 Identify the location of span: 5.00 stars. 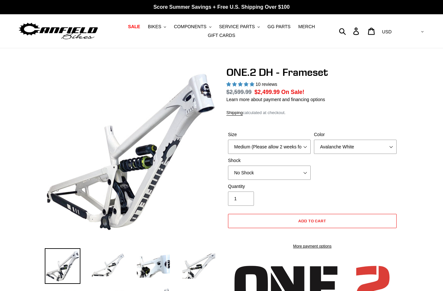
(241, 84).